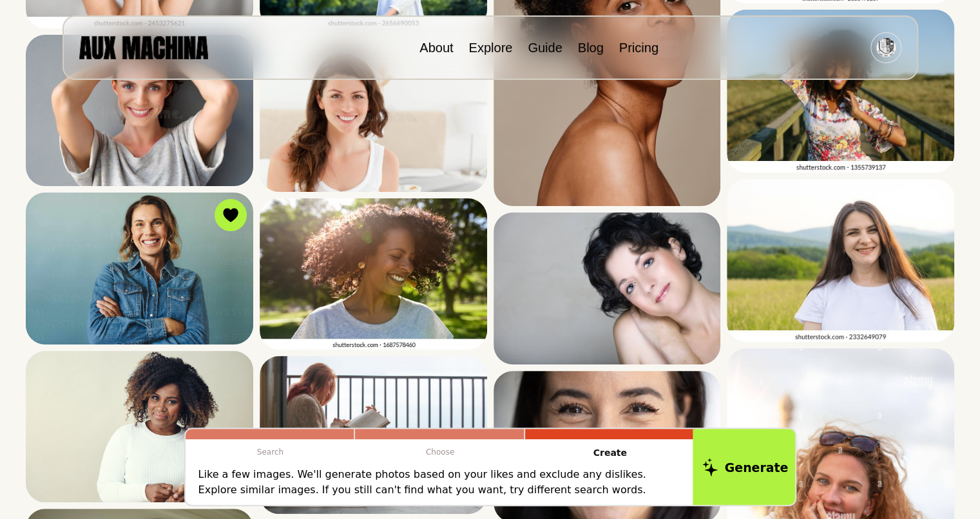 The height and width of the screenshot is (519, 980). What do you see at coordinates (590, 48) in the screenshot?
I see `a: Blog` at bounding box center [590, 48].